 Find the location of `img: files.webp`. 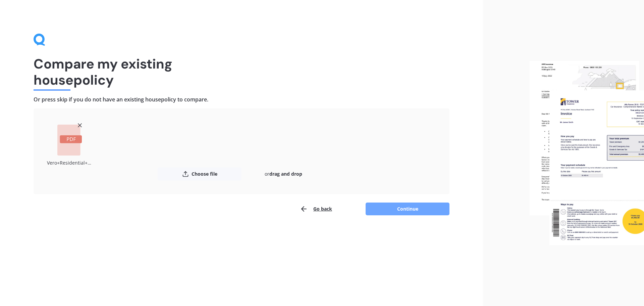

img: files.webp is located at coordinates (587, 153).